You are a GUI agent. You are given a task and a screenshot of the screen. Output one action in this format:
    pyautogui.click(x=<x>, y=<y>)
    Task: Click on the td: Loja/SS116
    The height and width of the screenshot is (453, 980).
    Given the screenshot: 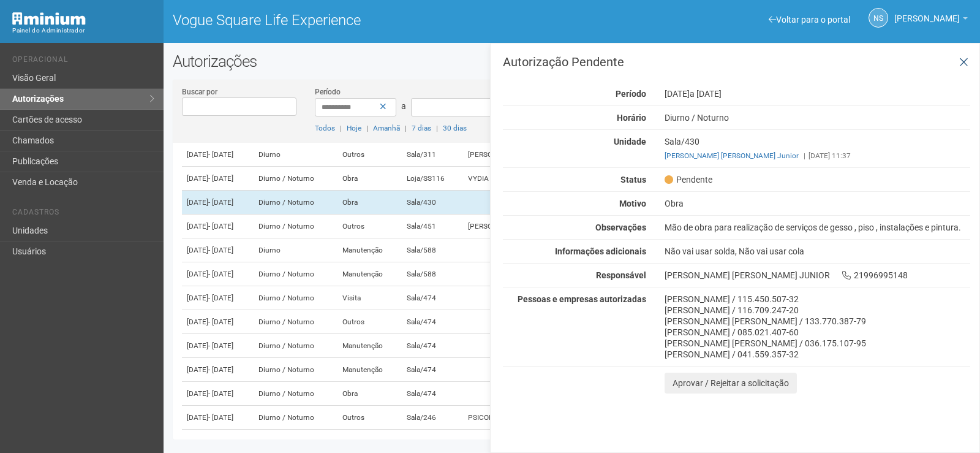 What is the action you would take?
    pyautogui.click(x=433, y=179)
    